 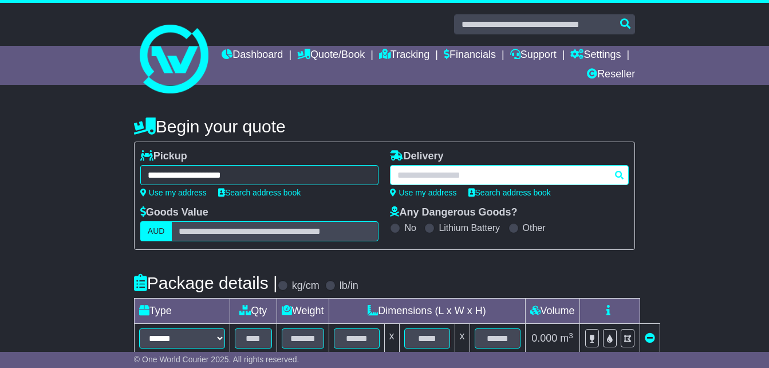 I want to click on label: kg/cm, so click(x=306, y=286).